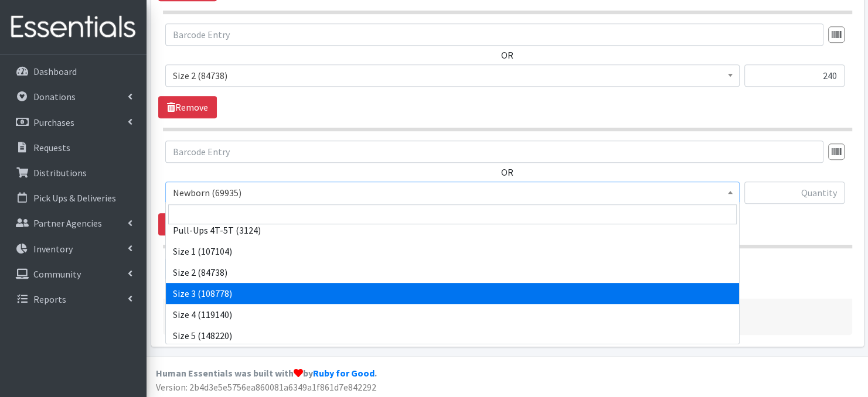 This screenshot has width=868, height=397. Describe the element at coordinates (73, 71) in the screenshot. I see `a: Dashboard` at that location.